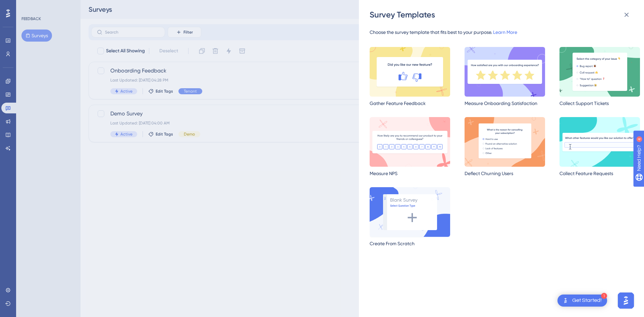 The width and height of the screenshot is (644, 317). Describe the element at coordinates (10, 10) in the screenshot. I see `button: Open AI Assistant Launcher` at that location.